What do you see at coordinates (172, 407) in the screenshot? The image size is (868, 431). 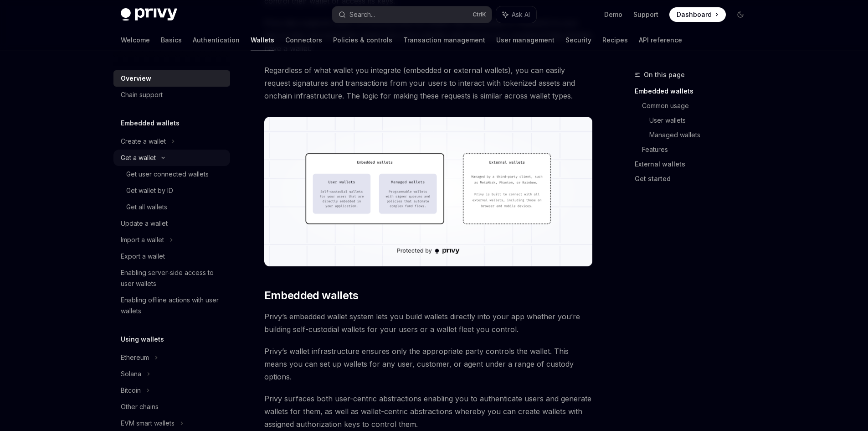 I see `a: Other chains` at bounding box center [172, 407].